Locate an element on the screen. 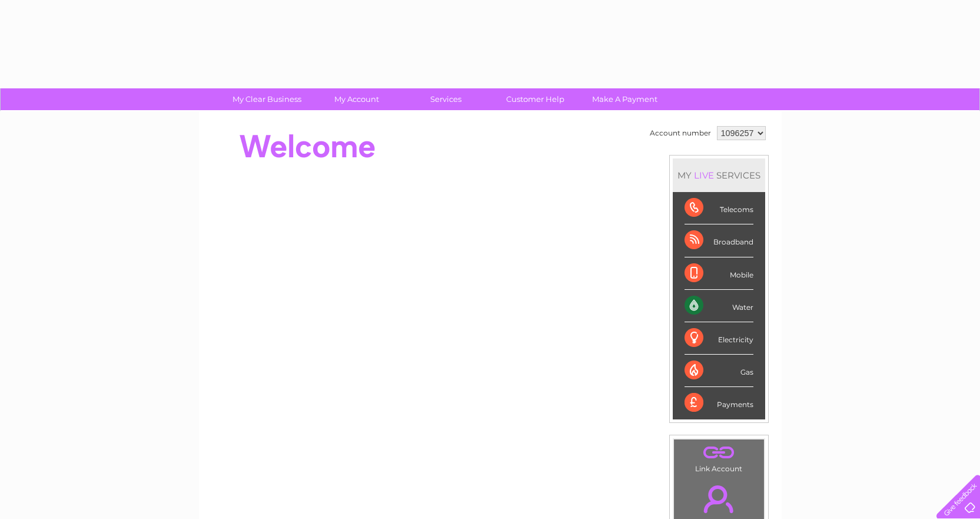 This screenshot has height=519, width=980. td: Link Account is located at coordinates (718, 457).